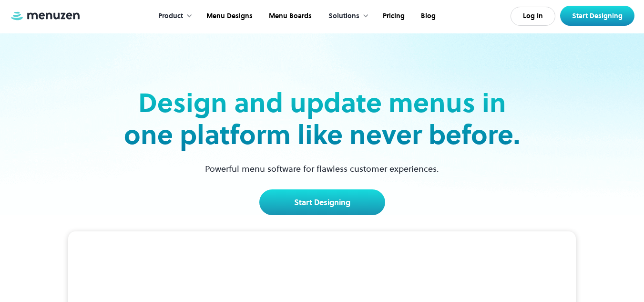 Image resolution: width=644 pixels, height=302 pixels. Describe the element at coordinates (533, 16) in the screenshot. I see `a: Log In` at that location.